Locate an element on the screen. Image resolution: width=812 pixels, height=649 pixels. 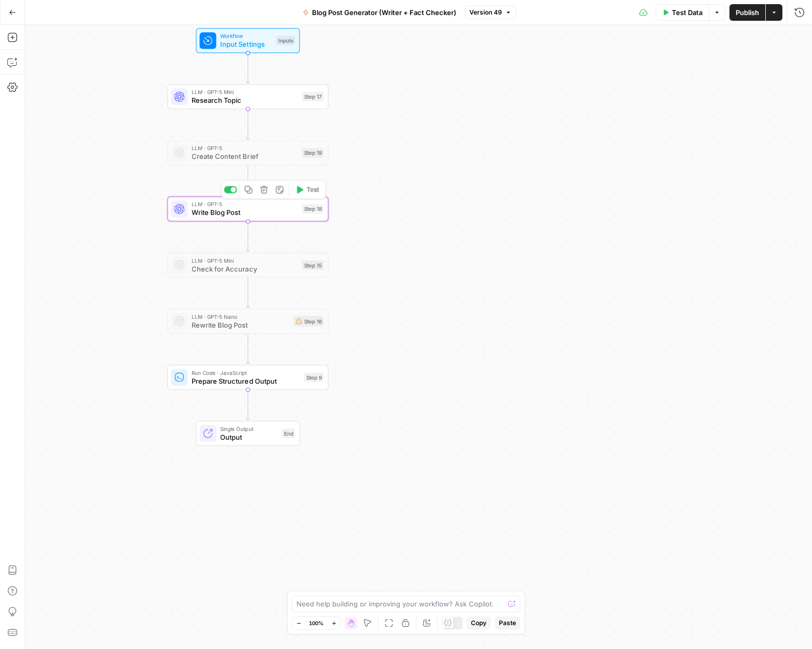
span: Research Topic is located at coordinates (245, 100).